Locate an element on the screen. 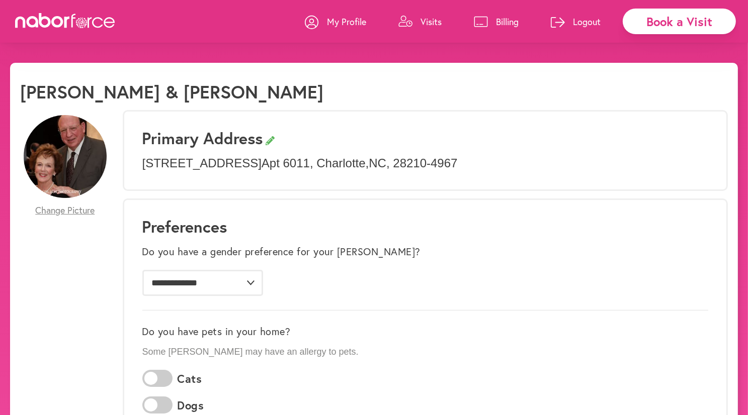 The image size is (748, 415). a: Logout is located at coordinates (575, 22).